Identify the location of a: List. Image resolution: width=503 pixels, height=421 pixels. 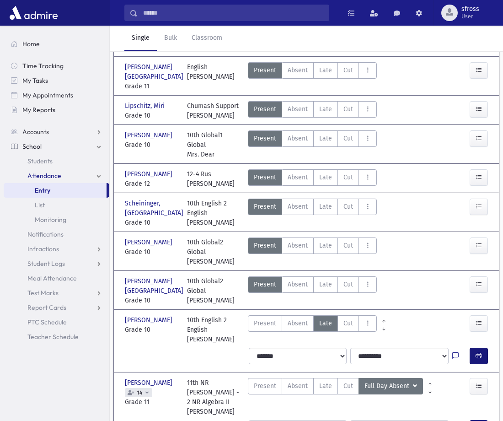
(56, 205).